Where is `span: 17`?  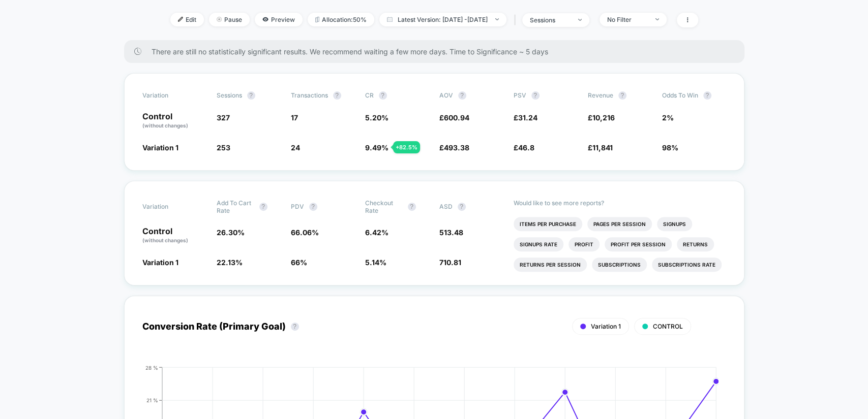 span: 17 is located at coordinates (294, 117).